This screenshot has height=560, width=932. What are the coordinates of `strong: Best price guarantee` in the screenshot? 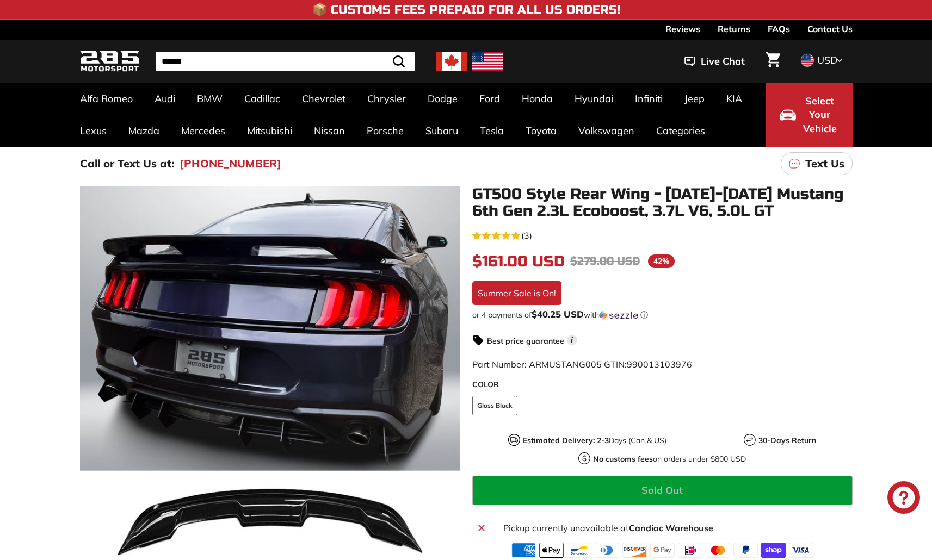 It's located at (525, 341).